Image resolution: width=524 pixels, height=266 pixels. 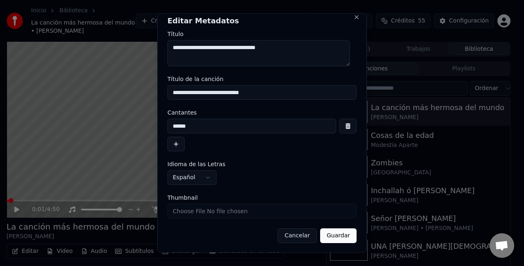 I want to click on h2: Editar Metadatos, so click(x=262, y=21).